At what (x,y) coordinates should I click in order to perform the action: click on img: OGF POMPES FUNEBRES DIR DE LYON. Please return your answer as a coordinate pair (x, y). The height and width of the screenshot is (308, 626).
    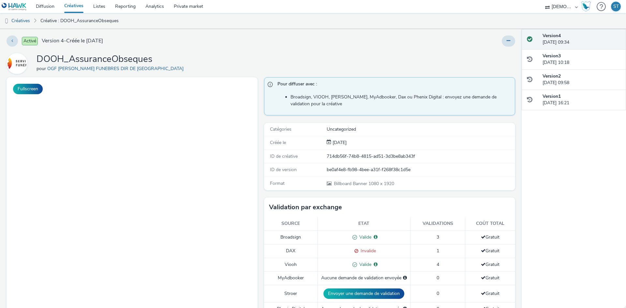
    Looking at the image, I should click on (17, 64).